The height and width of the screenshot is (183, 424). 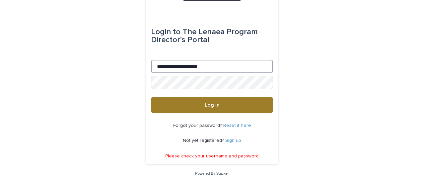 I want to click on div: The Lenaea Program Director's Portal, so click(x=212, y=36).